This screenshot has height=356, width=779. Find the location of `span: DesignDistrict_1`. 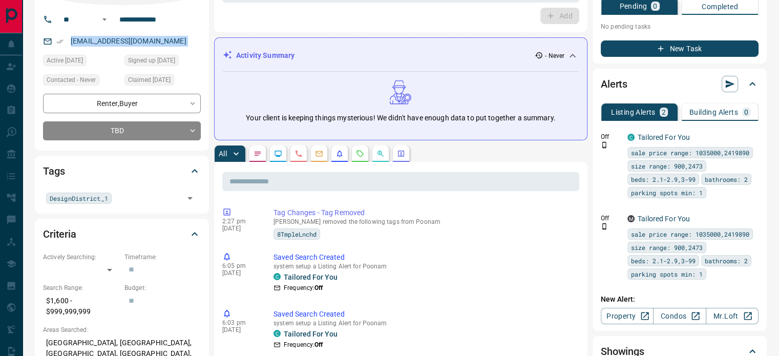

span: DesignDistrict_1 is located at coordinates (79, 198).